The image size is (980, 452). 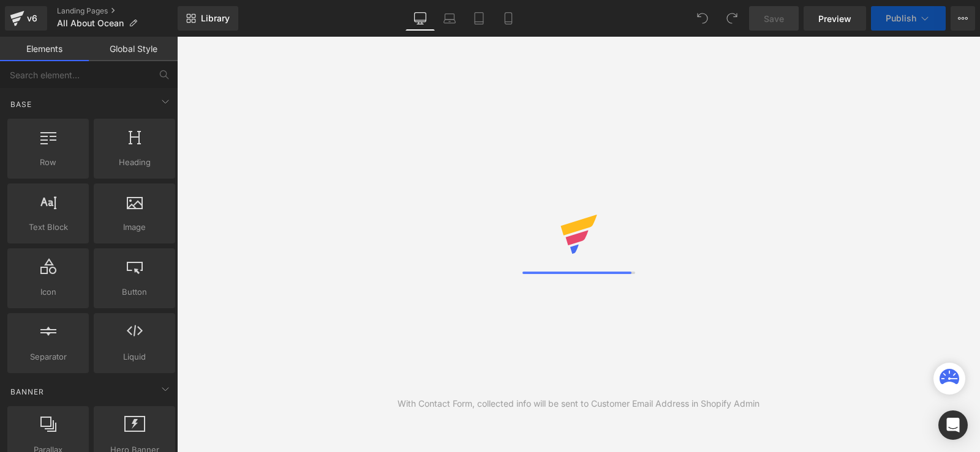 I want to click on a: v6, so click(x=26, y=18).